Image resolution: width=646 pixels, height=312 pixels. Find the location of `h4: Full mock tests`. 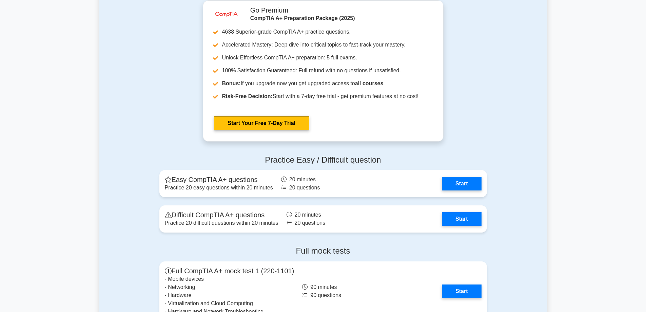

h4: Full mock tests is located at coordinates (323, 251).